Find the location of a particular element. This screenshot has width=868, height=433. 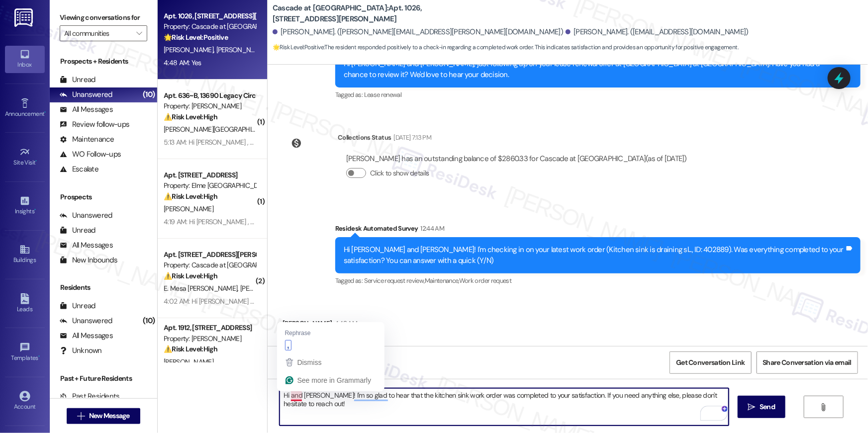

div: Unknown is located at coordinates (81, 350).